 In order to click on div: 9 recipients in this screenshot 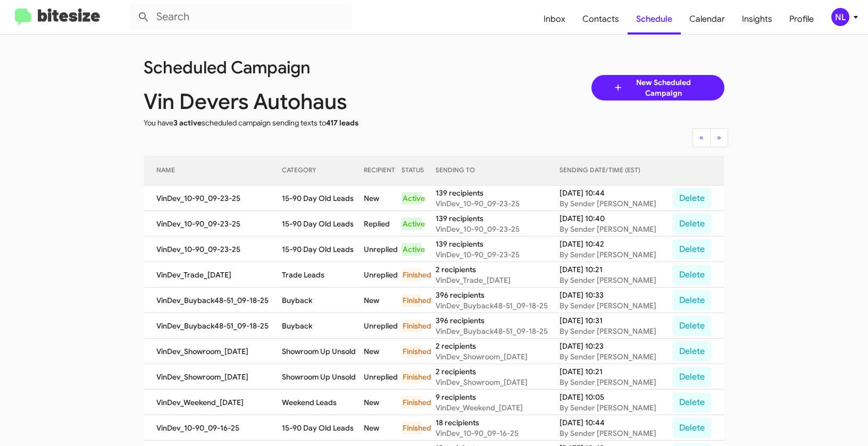, I will do `click(497, 397)`.